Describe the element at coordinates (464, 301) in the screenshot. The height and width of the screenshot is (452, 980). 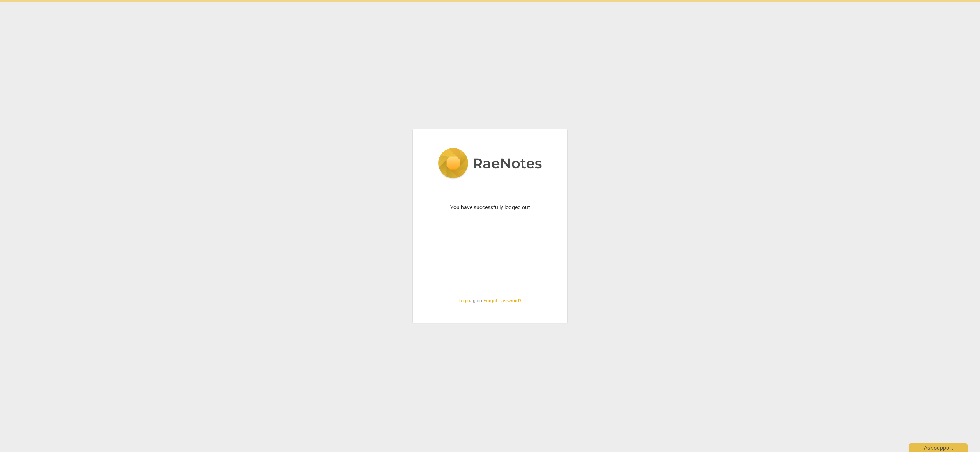
I see `a: Login` at that location.